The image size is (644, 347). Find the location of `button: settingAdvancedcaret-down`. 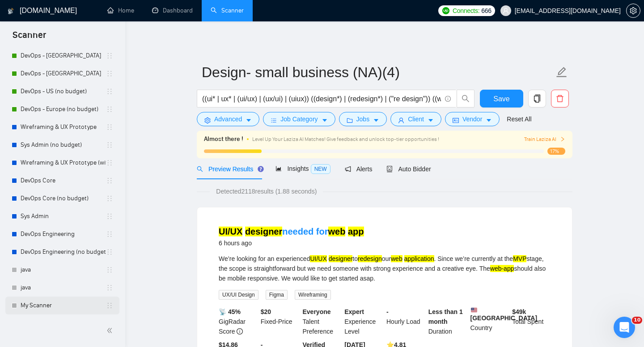

button: settingAdvancedcaret-down is located at coordinates (228, 119).